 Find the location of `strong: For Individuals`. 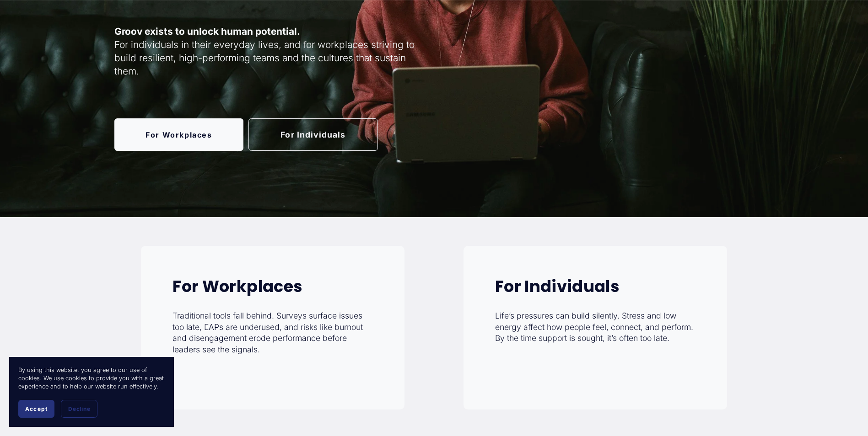

strong: For Individuals is located at coordinates (557, 286).